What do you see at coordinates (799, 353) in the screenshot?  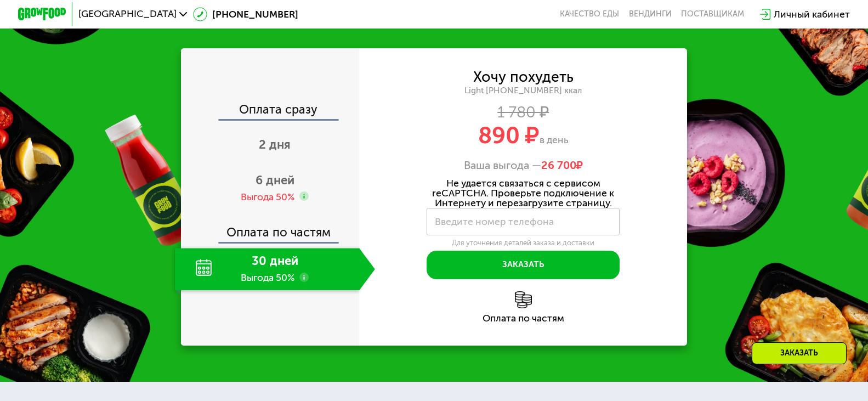 I see `div: Заказать` at bounding box center [799, 353].